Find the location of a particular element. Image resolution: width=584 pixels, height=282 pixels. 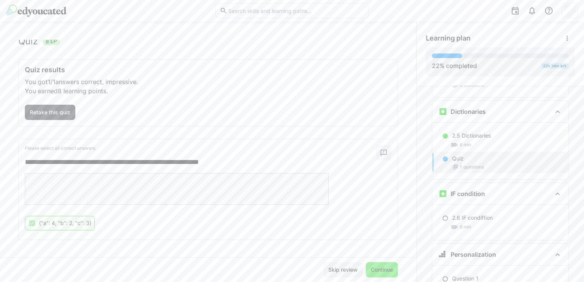

h2: Quiz is located at coordinates (28, 41).